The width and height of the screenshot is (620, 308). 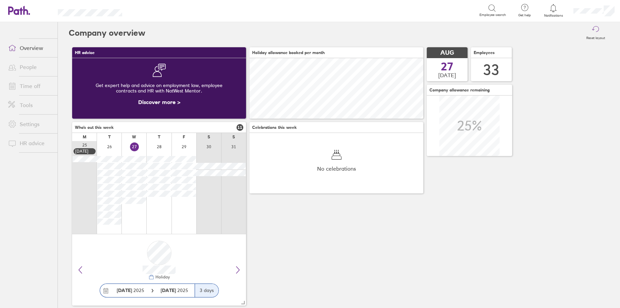 What do you see at coordinates (447, 53) in the screenshot?
I see `span: AUG` at bounding box center [447, 53].